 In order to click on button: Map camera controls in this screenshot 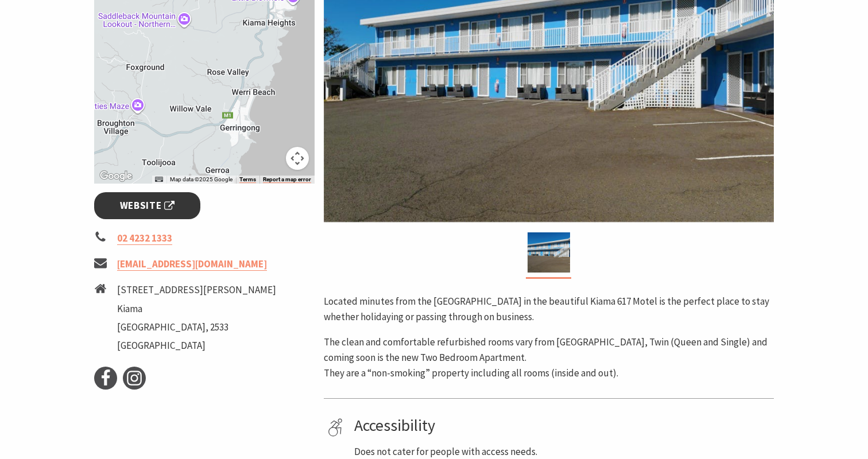, I will do `click(298, 159)`.